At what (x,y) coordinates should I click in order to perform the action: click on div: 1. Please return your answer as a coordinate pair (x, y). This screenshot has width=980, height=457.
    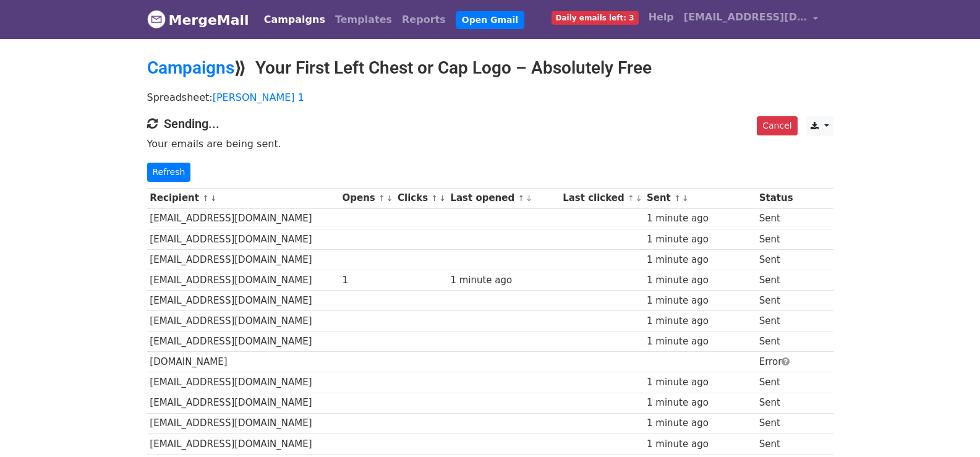
    Looking at the image, I should click on (366, 281).